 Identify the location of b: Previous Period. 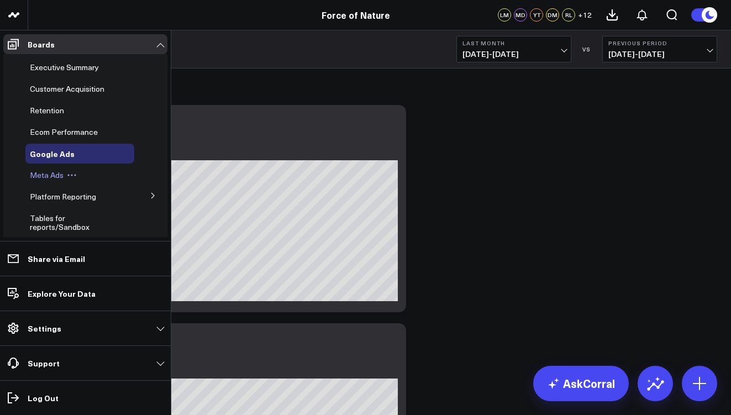
(659, 43).